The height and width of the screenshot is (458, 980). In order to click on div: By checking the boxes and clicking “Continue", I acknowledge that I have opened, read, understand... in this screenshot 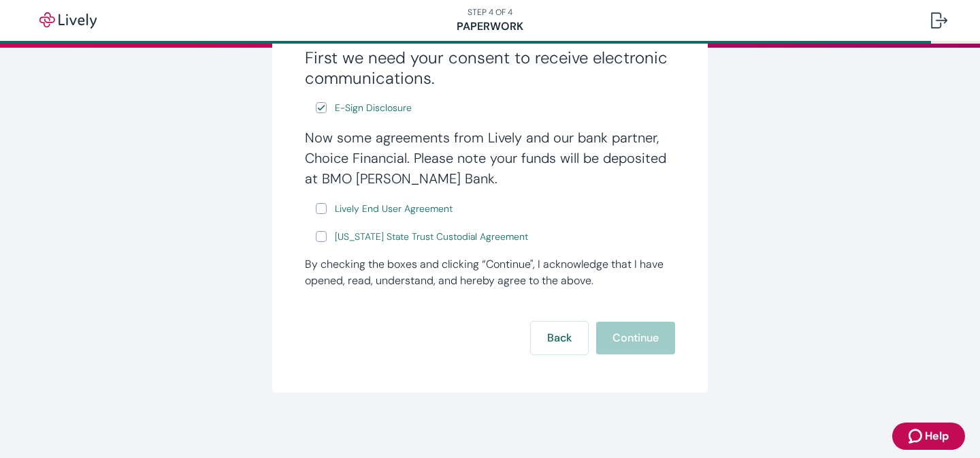, I will do `click(490, 272)`.